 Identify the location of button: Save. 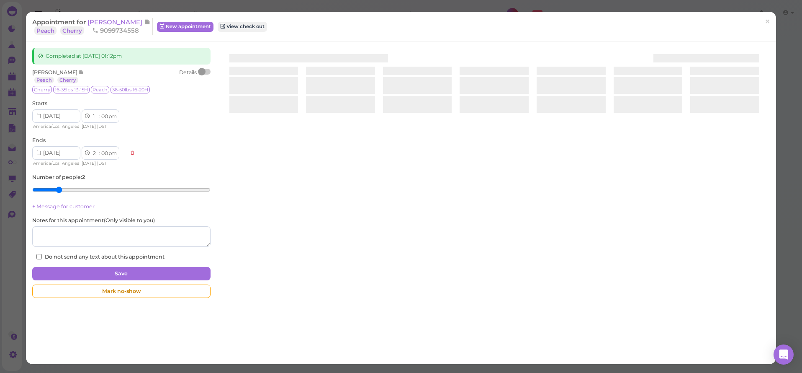
(121, 273).